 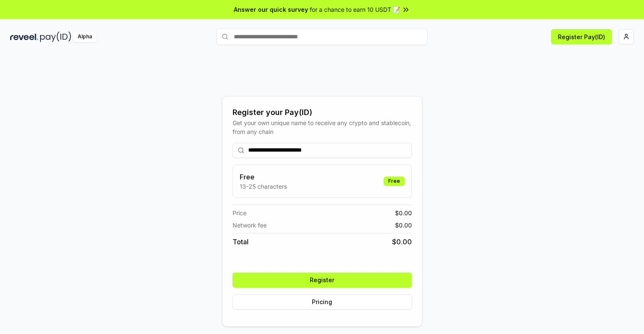 I want to click on img: reveel_dark, so click(x=24, y=37).